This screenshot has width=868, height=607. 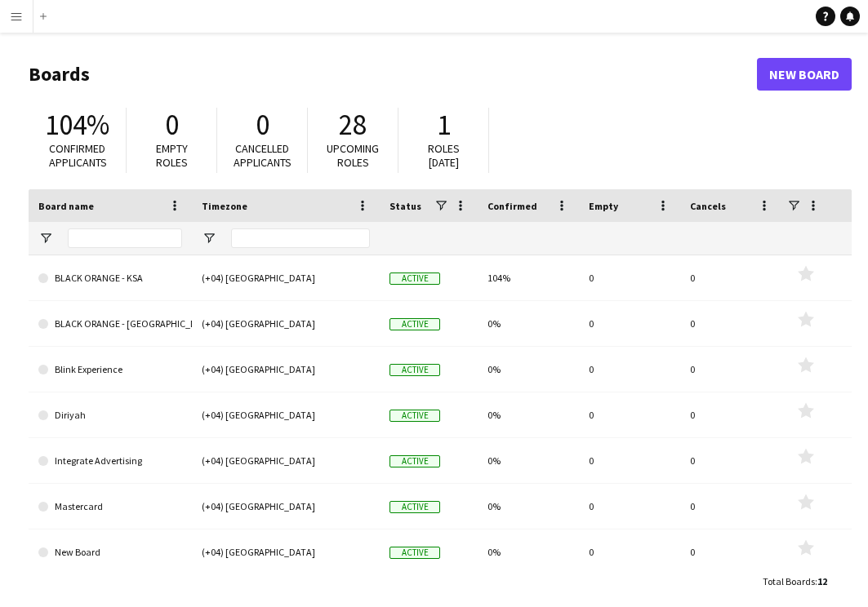 I want to click on a: Diriyah, so click(x=111, y=415).